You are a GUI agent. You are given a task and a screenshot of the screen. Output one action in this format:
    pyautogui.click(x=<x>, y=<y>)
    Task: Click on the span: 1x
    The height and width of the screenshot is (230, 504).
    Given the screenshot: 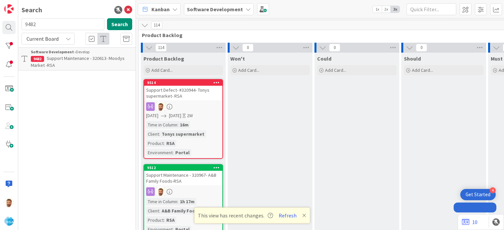 What is the action you would take?
    pyautogui.click(x=377, y=9)
    